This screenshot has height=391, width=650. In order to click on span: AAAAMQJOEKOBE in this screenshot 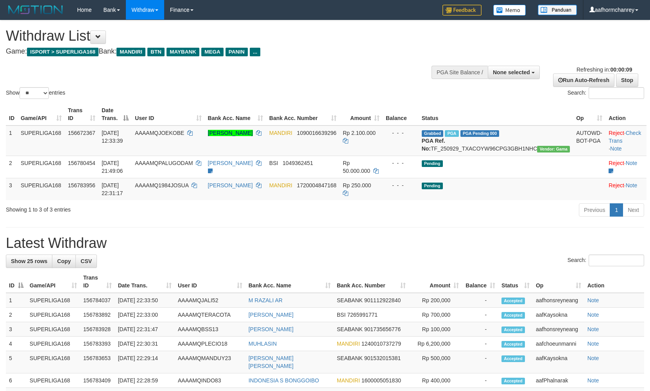, I will do `click(159, 133)`.